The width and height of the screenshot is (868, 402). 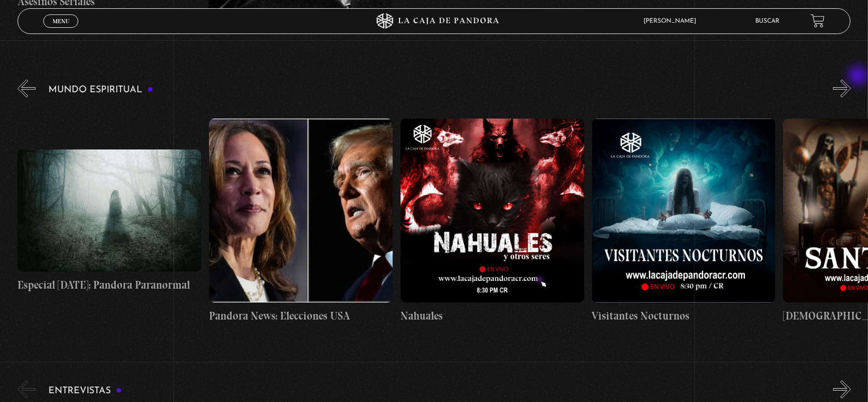 What do you see at coordinates (684, 316) in the screenshot?
I see `h4: Visitantes Nocturnos` at bounding box center [684, 316].